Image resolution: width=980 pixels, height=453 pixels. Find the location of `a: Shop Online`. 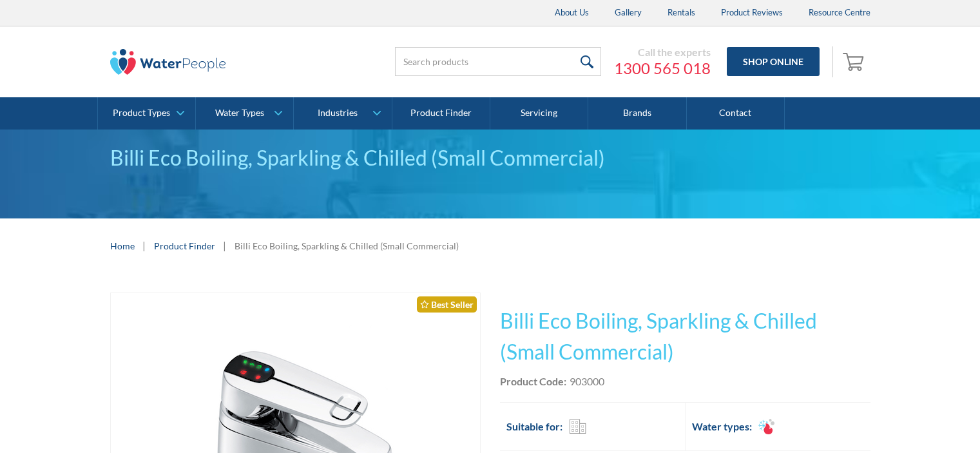

a: Shop Online is located at coordinates (773, 61).